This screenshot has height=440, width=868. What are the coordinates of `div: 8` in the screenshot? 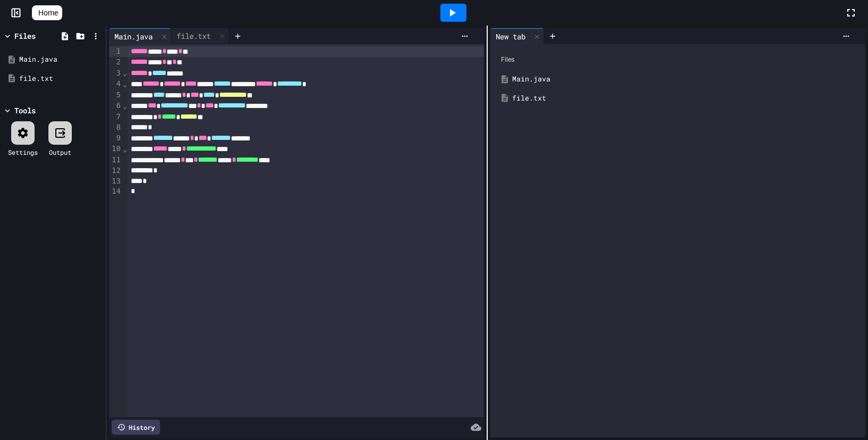 It's located at (115, 128).